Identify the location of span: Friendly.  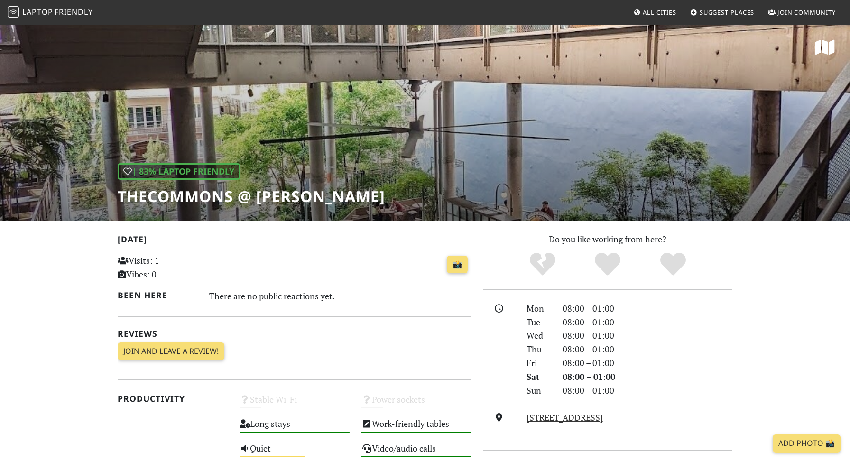
(73, 12).